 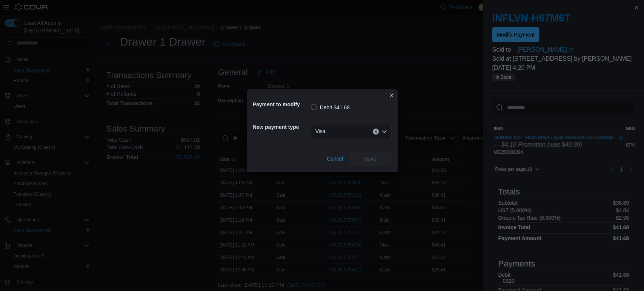 I want to click on span: Save, so click(x=370, y=158).